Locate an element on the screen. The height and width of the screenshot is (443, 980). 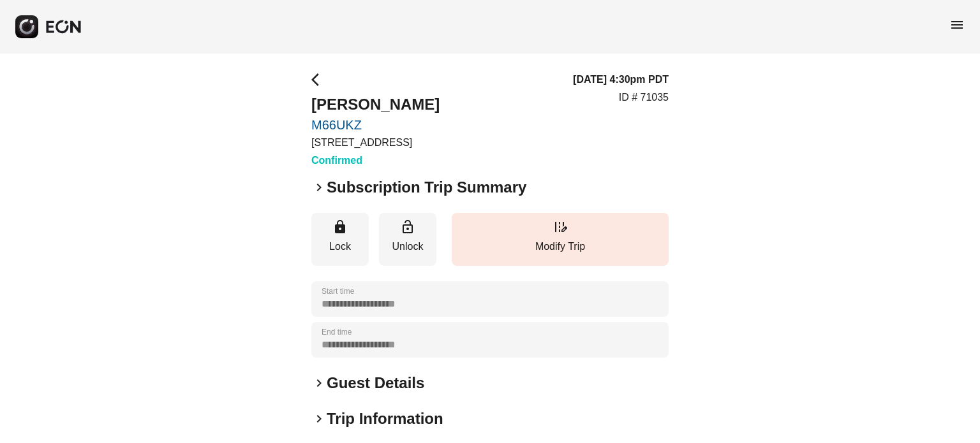
p: Lock is located at coordinates (340, 247).